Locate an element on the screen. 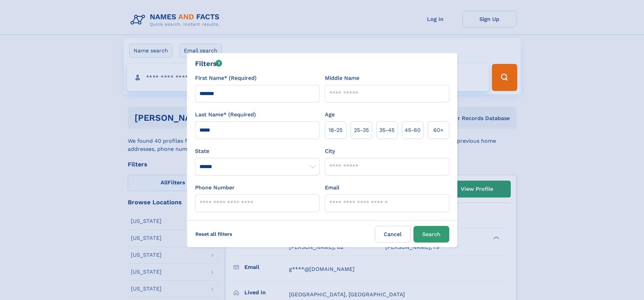 This screenshot has width=644, height=300. span: 35‑45 is located at coordinates (387, 130).